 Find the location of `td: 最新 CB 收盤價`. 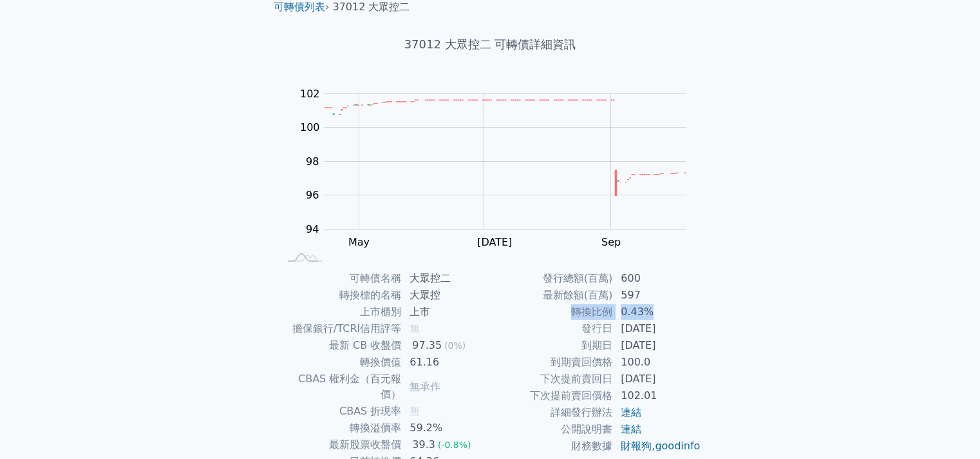

td: 最新 CB 收盤價 is located at coordinates (340, 345).